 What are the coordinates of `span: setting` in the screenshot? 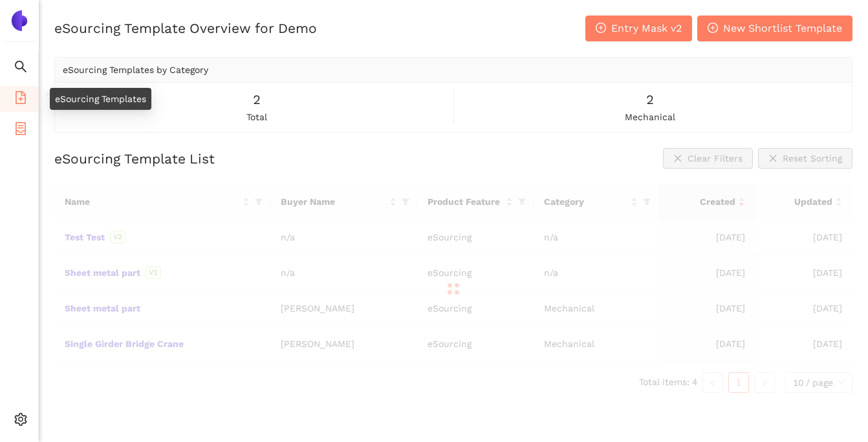 It's located at (21, 421).